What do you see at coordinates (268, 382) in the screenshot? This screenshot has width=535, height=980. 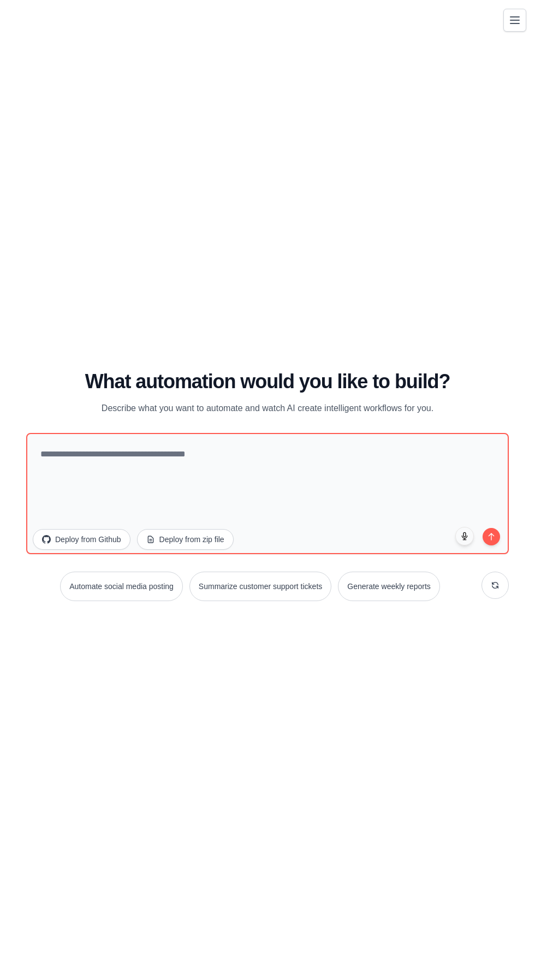 I see `h1: What automation would you like to build?` at bounding box center [268, 382].